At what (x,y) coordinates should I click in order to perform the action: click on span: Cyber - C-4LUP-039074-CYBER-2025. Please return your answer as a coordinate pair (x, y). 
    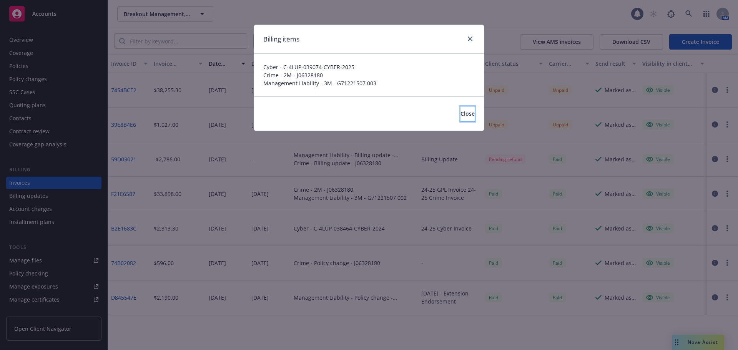
    Looking at the image, I should click on (369, 67).